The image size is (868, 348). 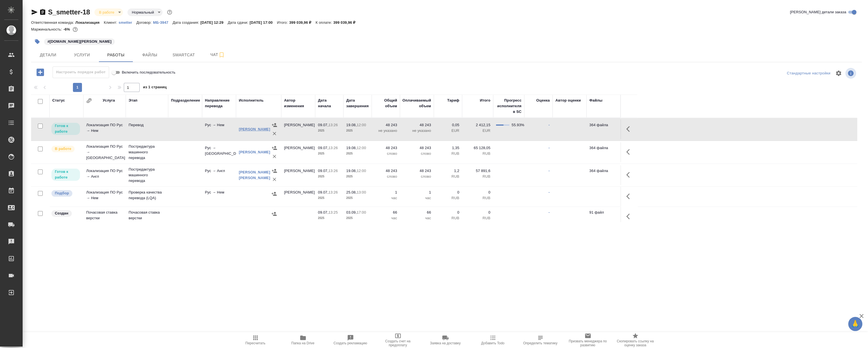 I want to click on div: Общий объем, so click(x=386, y=103).